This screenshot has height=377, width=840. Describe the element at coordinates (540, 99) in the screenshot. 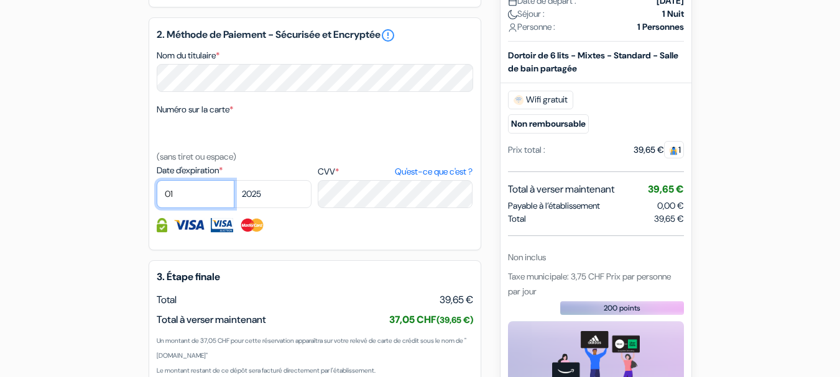

I see `span: Wifi gratuit` at that location.